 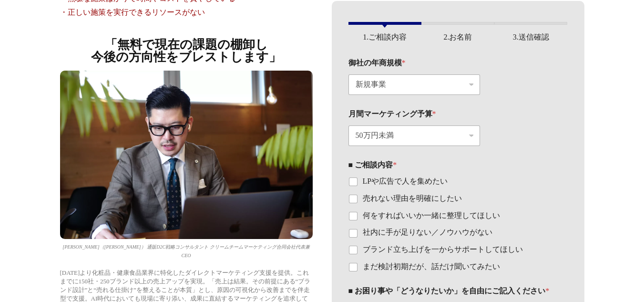 I want to click on span: 3.送信確認, so click(x=531, y=37).